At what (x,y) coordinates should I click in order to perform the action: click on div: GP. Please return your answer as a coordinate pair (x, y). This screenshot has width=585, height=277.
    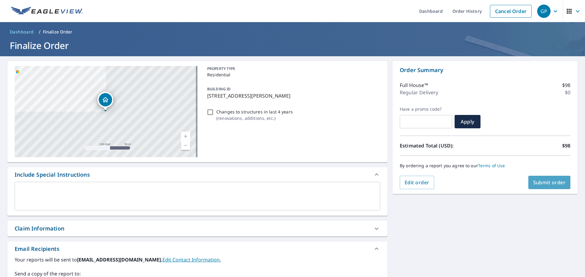
    Looking at the image, I should click on (544, 11).